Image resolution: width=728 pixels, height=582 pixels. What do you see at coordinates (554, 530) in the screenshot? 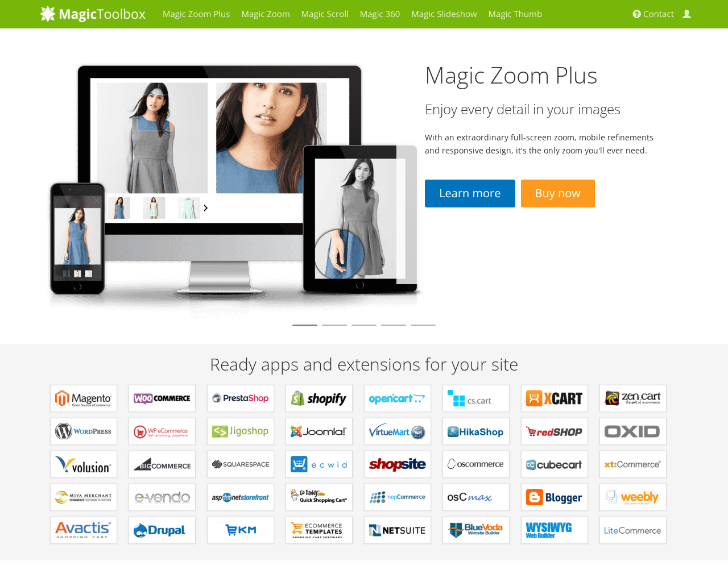
I see `a: Extensions for WYSIWYG` at bounding box center [554, 530].